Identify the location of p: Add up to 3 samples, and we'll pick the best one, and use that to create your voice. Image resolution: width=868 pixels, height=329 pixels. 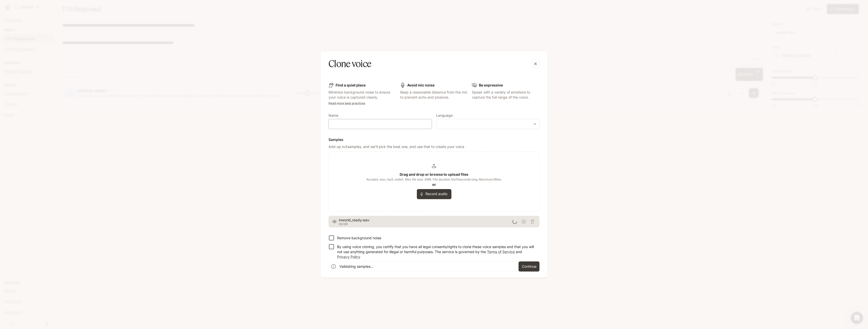
(434, 147).